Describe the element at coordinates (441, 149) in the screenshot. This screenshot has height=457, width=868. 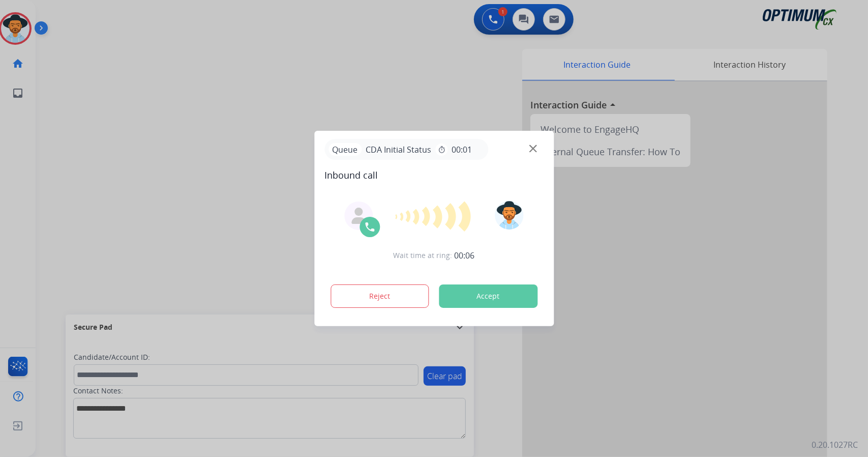
I see `mat-icon: timer` at that location.